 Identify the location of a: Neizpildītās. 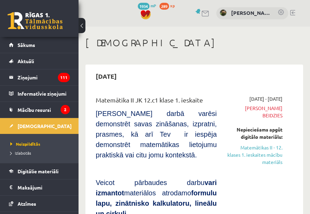
(41, 144).